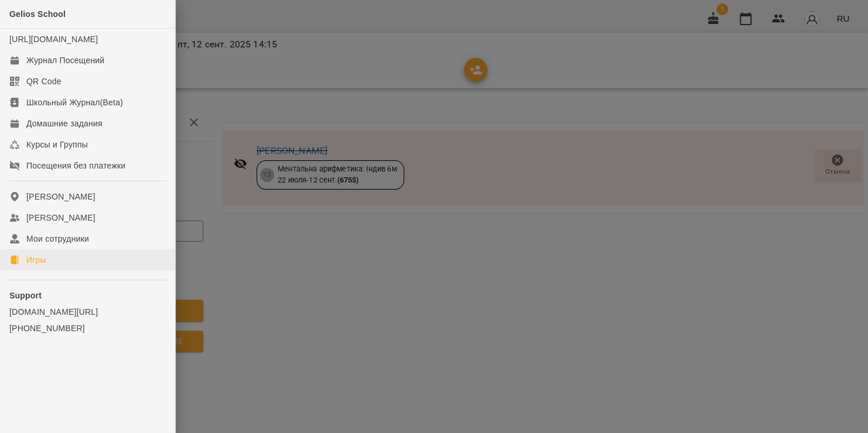  What do you see at coordinates (36, 260) in the screenshot?
I see `div: Игры` at bounding box center [36, 260].